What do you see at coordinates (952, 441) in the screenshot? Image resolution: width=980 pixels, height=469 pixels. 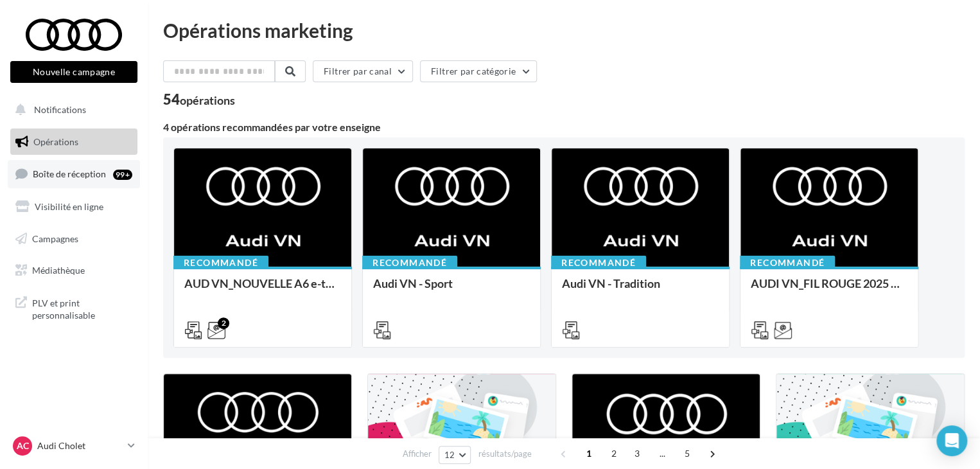 I see `div: Open Intercom Messenger` at bounding box center [952, 441].